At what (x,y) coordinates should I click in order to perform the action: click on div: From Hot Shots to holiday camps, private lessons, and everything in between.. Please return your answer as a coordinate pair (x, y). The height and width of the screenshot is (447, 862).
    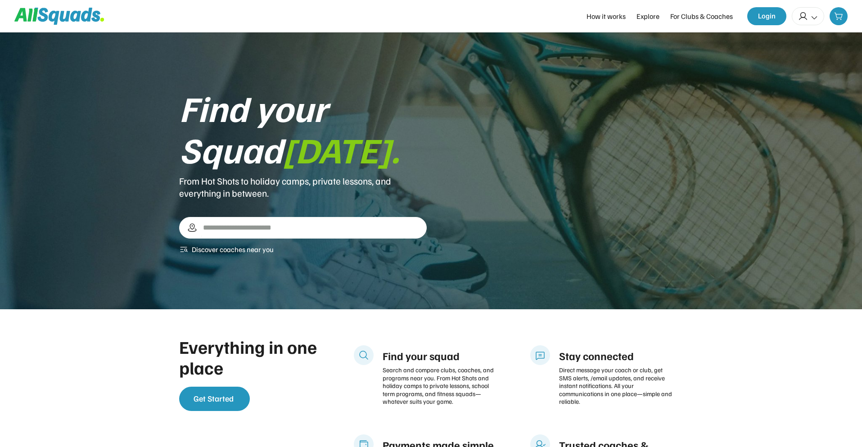
    Looking at the image, I should click on (303, 187).